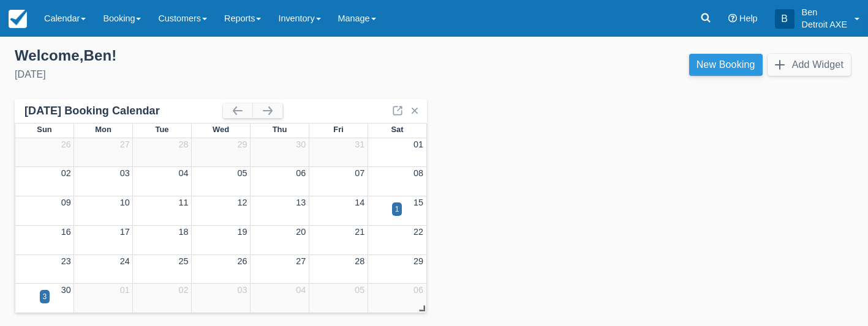 This screenshot has width=868, height=326. I want to click on div: B, so click(784, 19).